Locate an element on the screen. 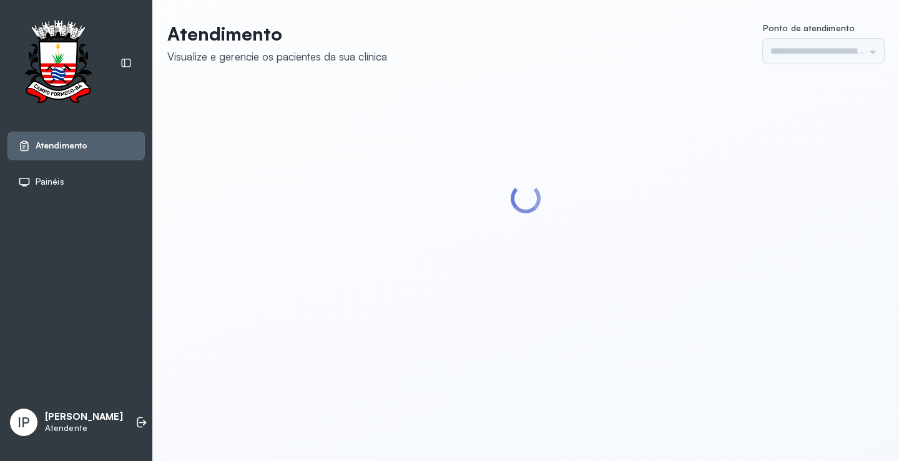 The width and height of the screenshot is (899, 461). img: Logotipo do estabelecimento is located at coordinates (58, 63).